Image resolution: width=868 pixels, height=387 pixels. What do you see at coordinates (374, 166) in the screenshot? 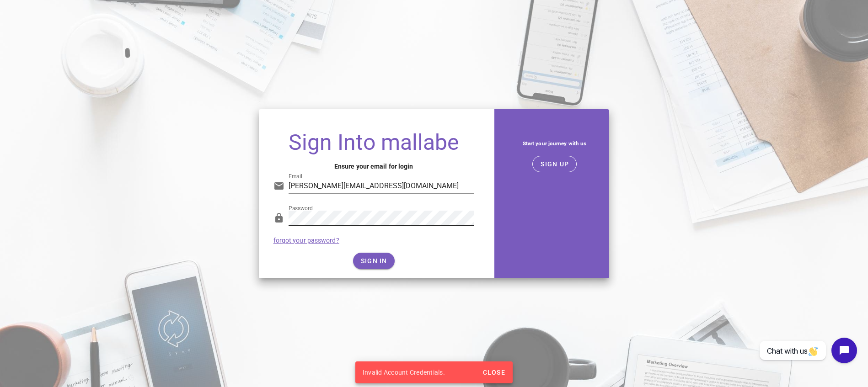
I see `h4: Ensure your email for login` at bounding box center [374, 166].